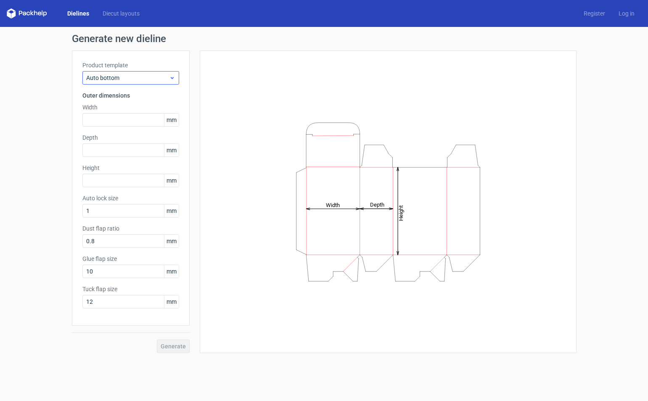 The width and height of the screenshot is (648, 401). What do you see at coordinates (121, 13) in the screenshot?
I see `a: Diecut layouts` at bounding box center [121, 13].